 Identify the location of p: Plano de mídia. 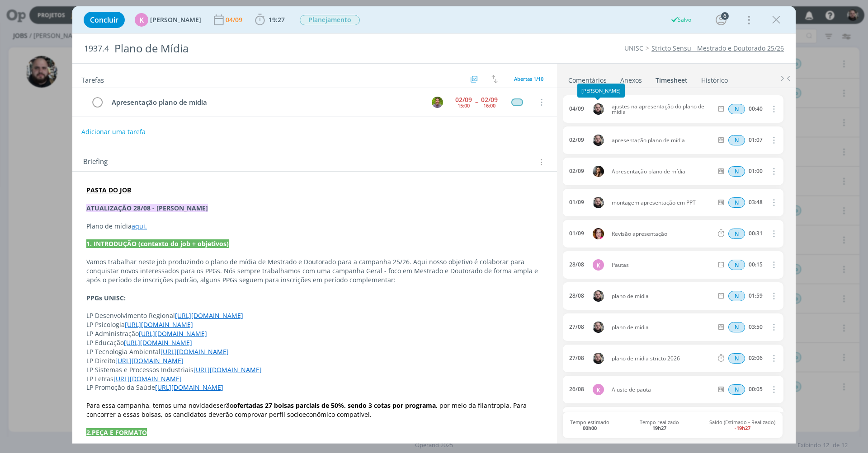
(314, 226).